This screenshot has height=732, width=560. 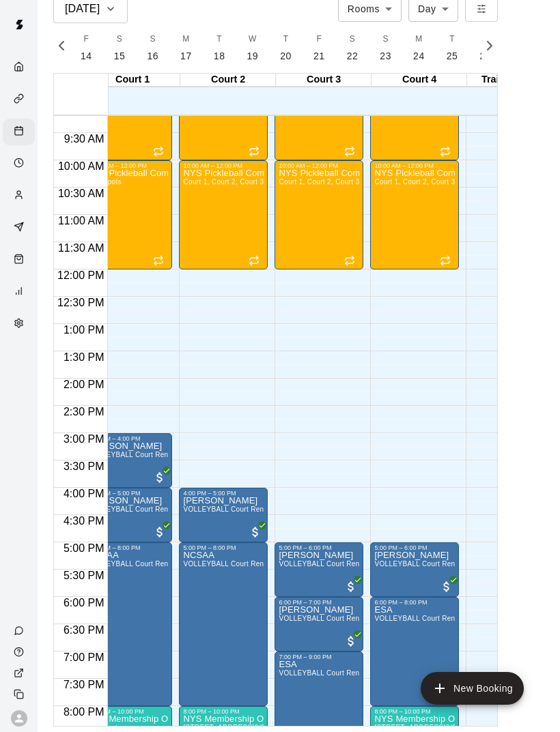 What do you see at coordinates (414, 602) in the screenshot?
I see `div: 6:00 PM – 8:00 PM` at bounding box center [414, 602].